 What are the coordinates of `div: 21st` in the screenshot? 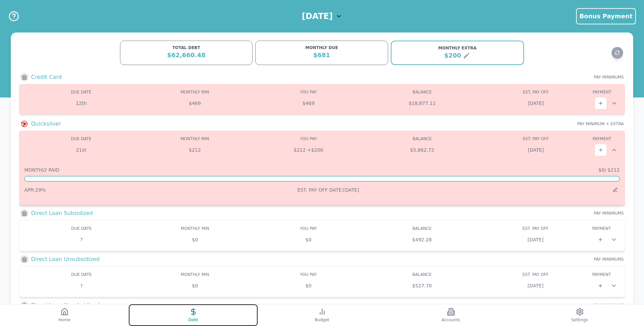 It's located at (81, 150).